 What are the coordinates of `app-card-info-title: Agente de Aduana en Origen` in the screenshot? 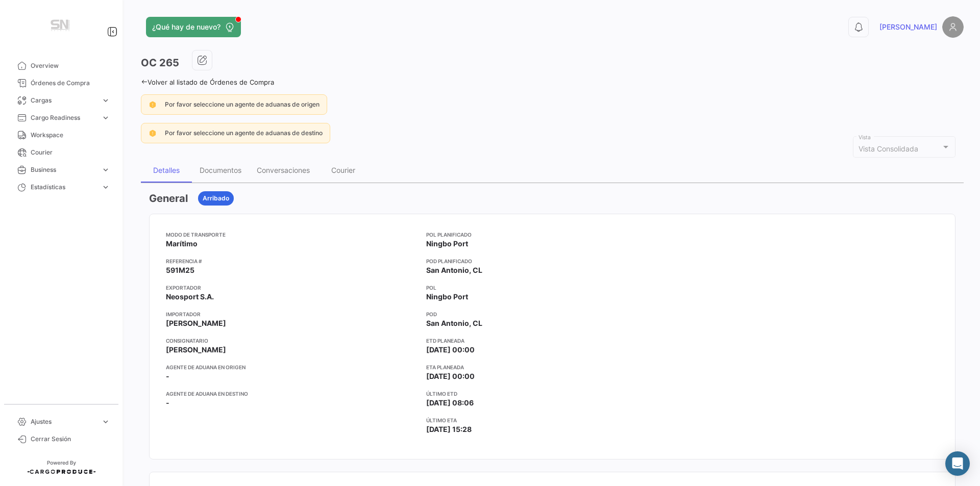 It's located at (292, 367).